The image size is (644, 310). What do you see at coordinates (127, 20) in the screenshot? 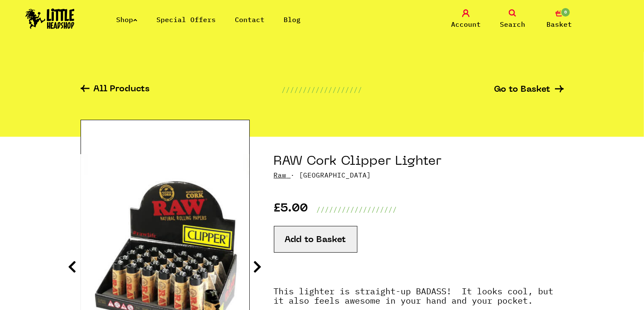
I see `a: Shop` at bounding box center [127, 20].